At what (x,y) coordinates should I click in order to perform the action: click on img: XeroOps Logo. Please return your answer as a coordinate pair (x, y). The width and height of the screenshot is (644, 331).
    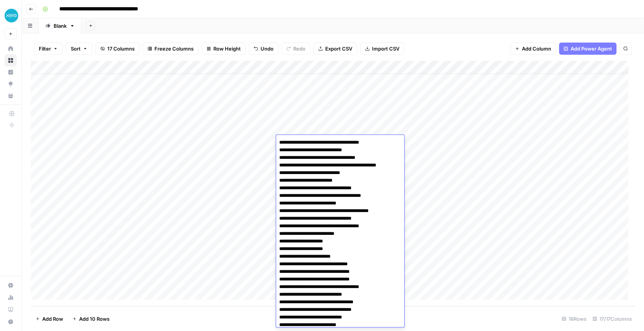
    Looking at the image, I should click on (12, 16).